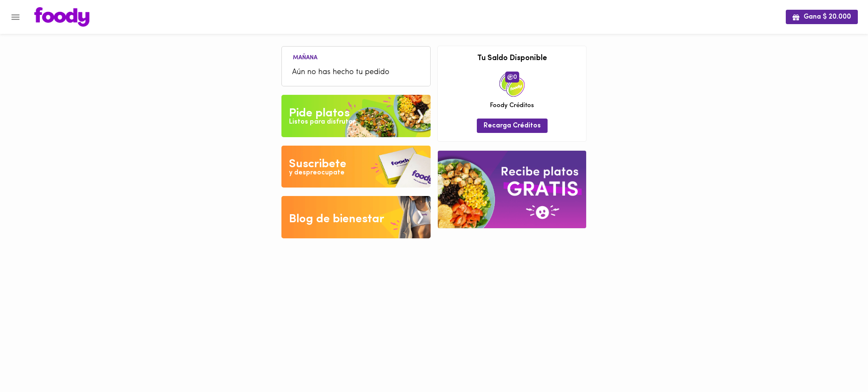  Describe the element at coordinates (512, 126) in the screenshot. I see `button: Recarga Créditos` at that location.